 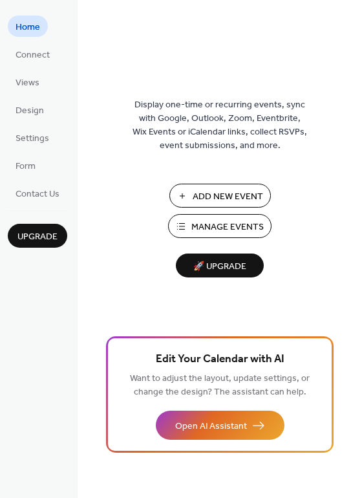 I want to click on button: Open AI Assistant, so click(x=220, y=425).